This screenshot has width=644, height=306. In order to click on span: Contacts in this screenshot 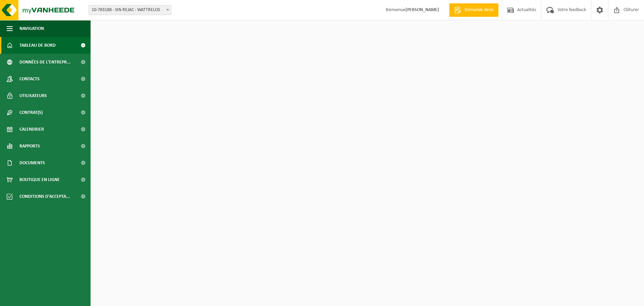, I will do `click(30, 79)`.